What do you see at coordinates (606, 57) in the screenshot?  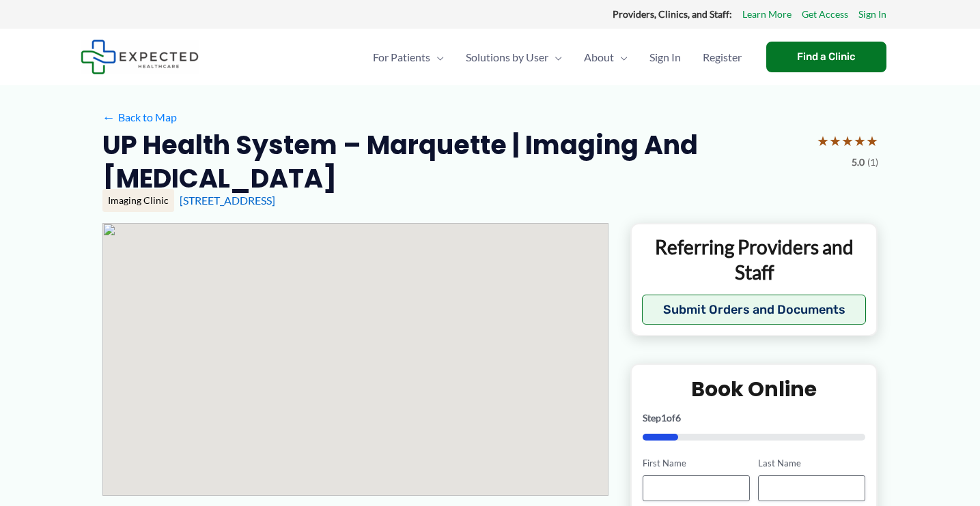 I see `a: AboutMenu Toggle` at bounding box center [606, 57].